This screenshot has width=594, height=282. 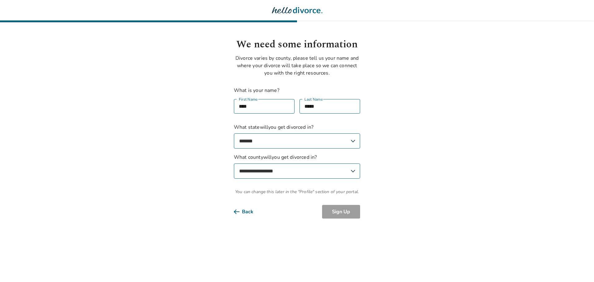 What do you see at coordinates (314, 99) in the screenshot?
I see `label: Last Name` at bounding box center [314, 99].